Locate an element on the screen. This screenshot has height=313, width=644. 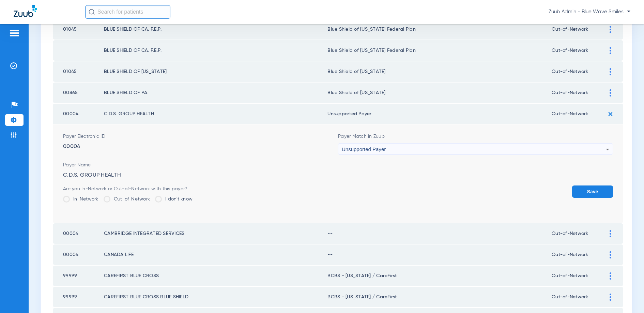
span: Payer Name is located at coordinates (338, 165).